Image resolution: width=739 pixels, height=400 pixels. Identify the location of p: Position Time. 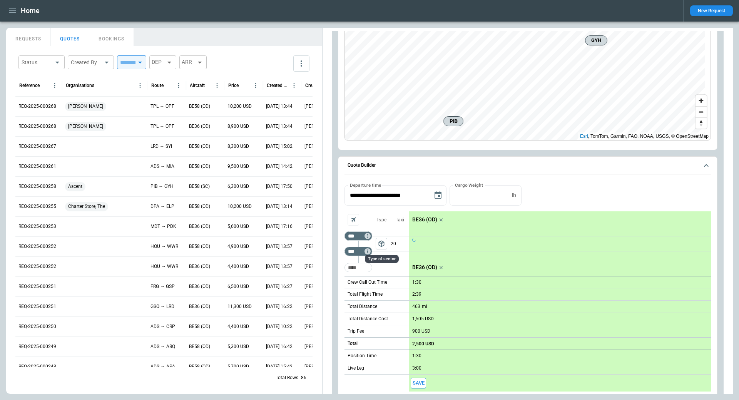
(362, 356).